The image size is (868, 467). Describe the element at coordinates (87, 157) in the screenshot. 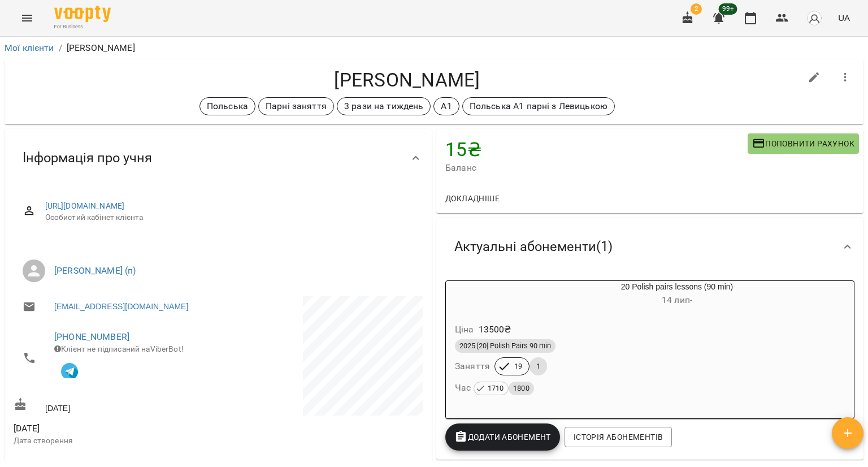

I see `span: Інформація про учня` at that location.